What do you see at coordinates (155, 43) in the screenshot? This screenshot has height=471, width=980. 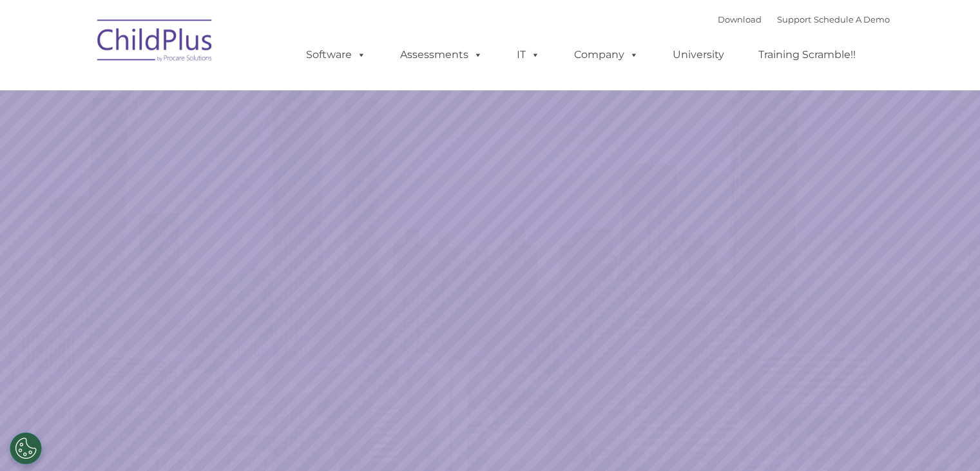 I see `img: ChildPlus by Procare Solutions` at bounding box center [155, 43].